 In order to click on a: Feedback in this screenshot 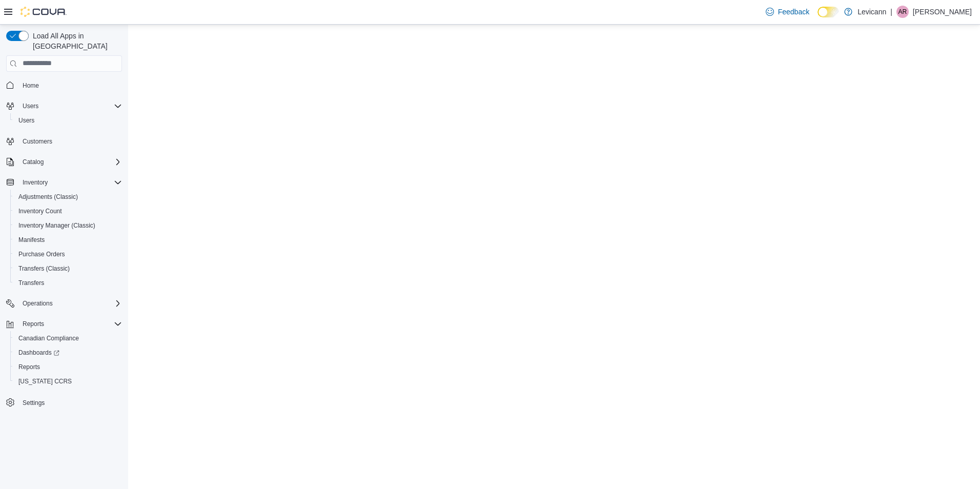, I will do `click(787, 12)`.